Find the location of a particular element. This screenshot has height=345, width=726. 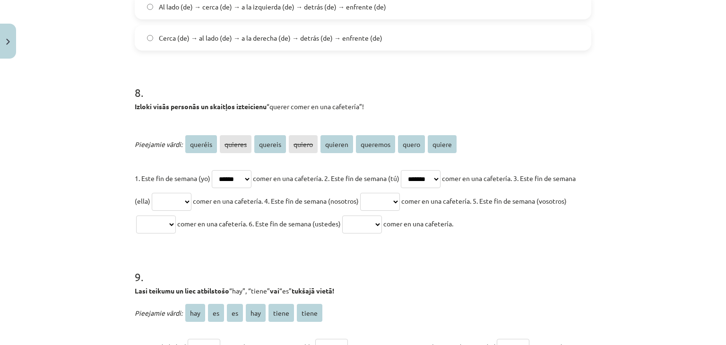

span: comer en una cafetería. 5. Este fin de semana (vosotros) is located at coordinates (484, 201).